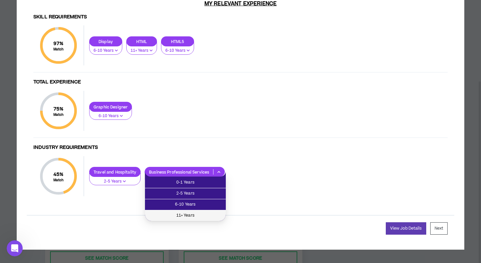 The height and width of the screenshot is (263, 481). I want to click on span: 6-10 Years, so click(185, 205).